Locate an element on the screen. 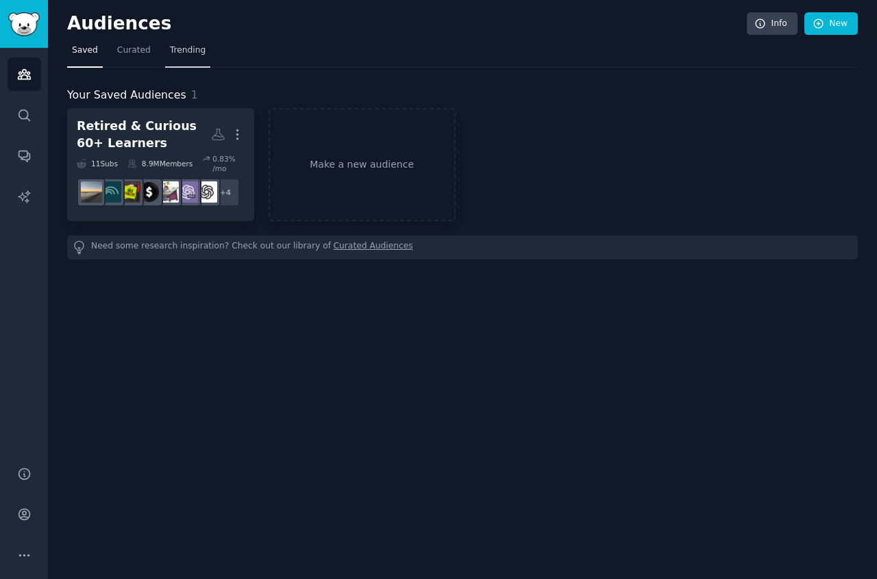  img: sidehustle is located at coordinates (149, 192).